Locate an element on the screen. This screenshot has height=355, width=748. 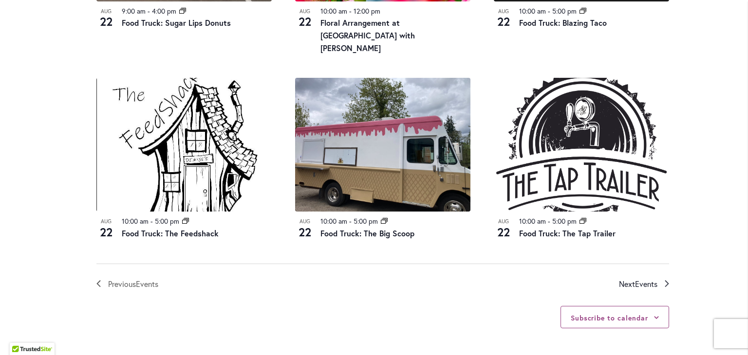
a: Food Truck: The Tap Trailer is located at coordinates (567, 233).